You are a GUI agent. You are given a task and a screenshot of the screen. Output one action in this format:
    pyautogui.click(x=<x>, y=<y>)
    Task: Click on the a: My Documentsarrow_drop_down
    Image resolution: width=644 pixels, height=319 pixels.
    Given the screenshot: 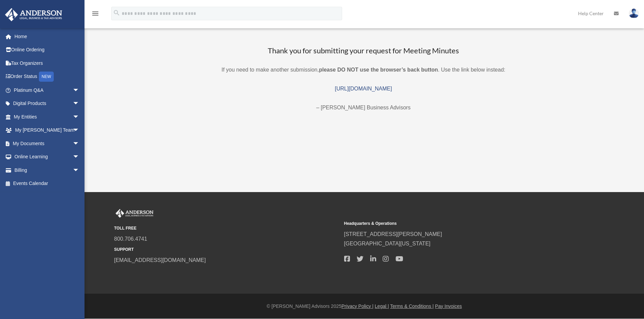 What is the action you would take?
    pyautogui.click(x=47, y=144)
    